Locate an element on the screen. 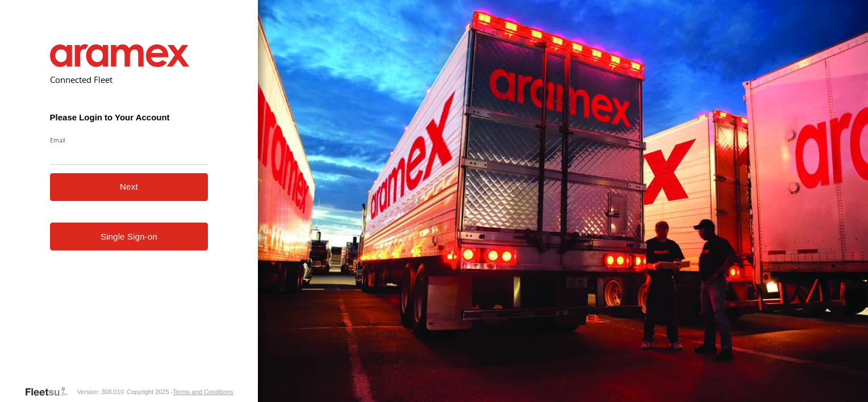  div: Version: 308.01 is located at coordinates (98, 392).